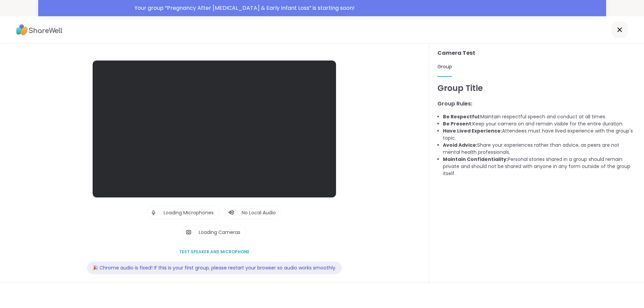  What do you see at coordinates (539, 149) in the screenshot?
I see `li: Share your experiences rather than advice, as peers are not mental health professionals.` at bounding box center [539, 149].